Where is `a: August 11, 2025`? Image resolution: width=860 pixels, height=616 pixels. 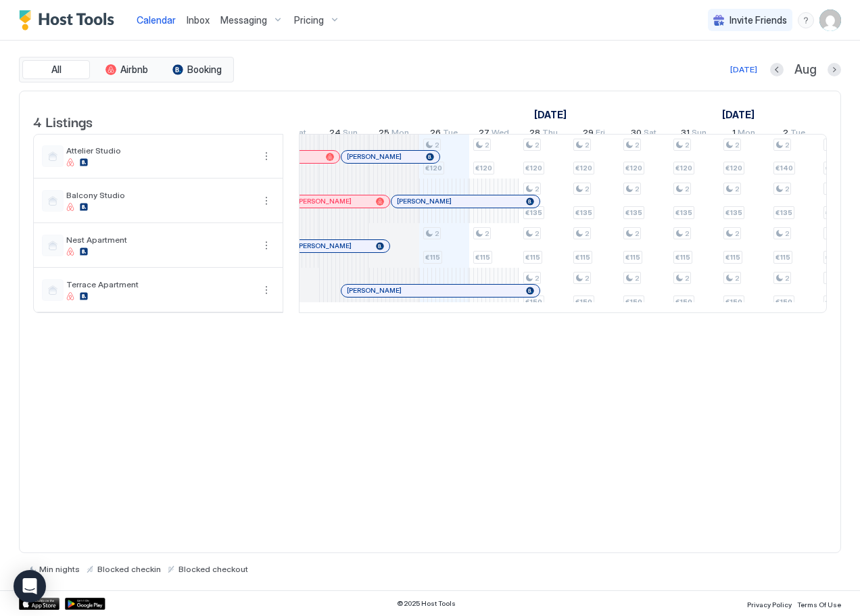
a: August 11, 2025 is located at coordinates (550, 114).